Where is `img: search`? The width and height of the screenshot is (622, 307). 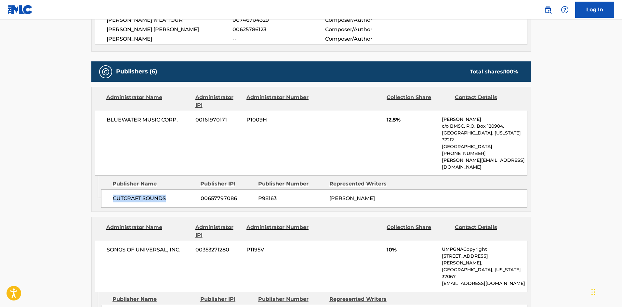
img: search is located at coordinates (548, 10).